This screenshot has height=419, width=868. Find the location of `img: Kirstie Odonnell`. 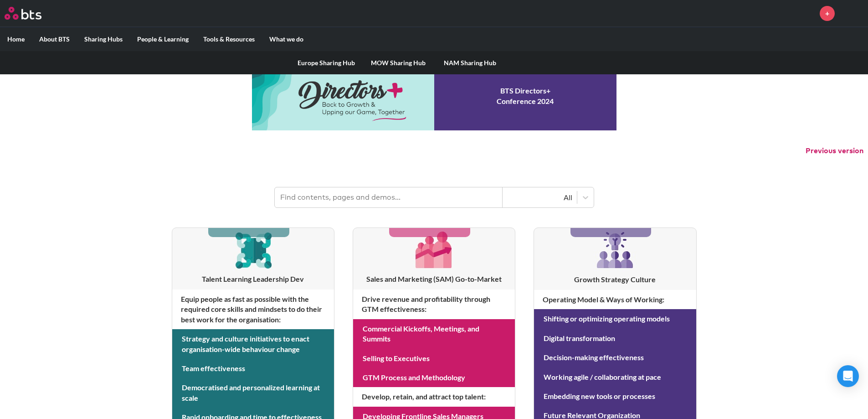

img: Kirstie Odonnell is located at coordinates (853, 13).